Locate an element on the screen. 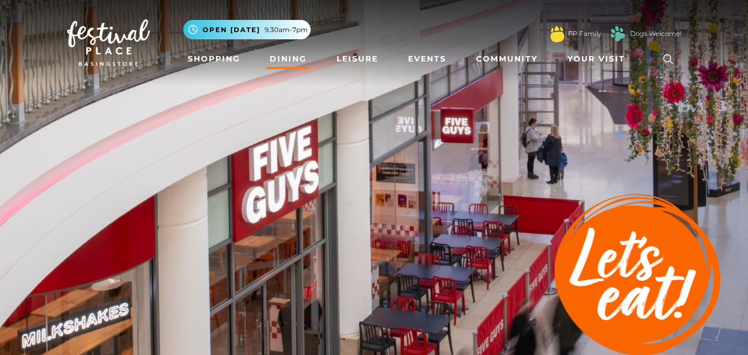 The image size is (748, 355). span: Your Visit is located at coordinates (596, 59).